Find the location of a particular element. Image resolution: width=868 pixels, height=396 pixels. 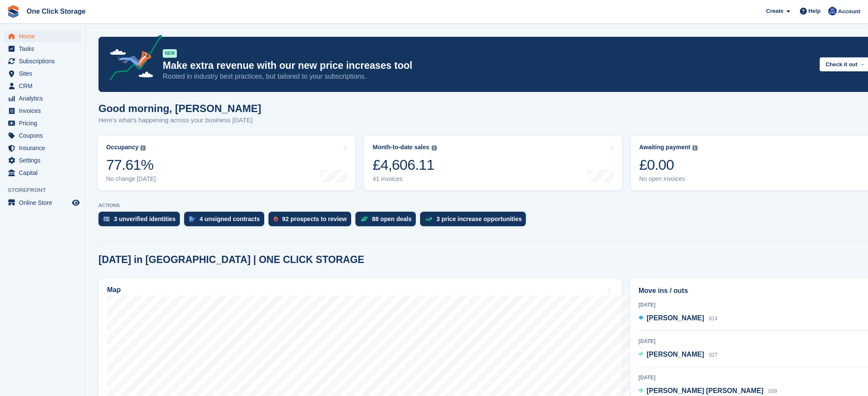

img: contract_signature_icon-13c848040528278c33f63329250d36e43548de30e8caae1d1a13099fd9432cc5.svg is located at coordinates (192, 219).